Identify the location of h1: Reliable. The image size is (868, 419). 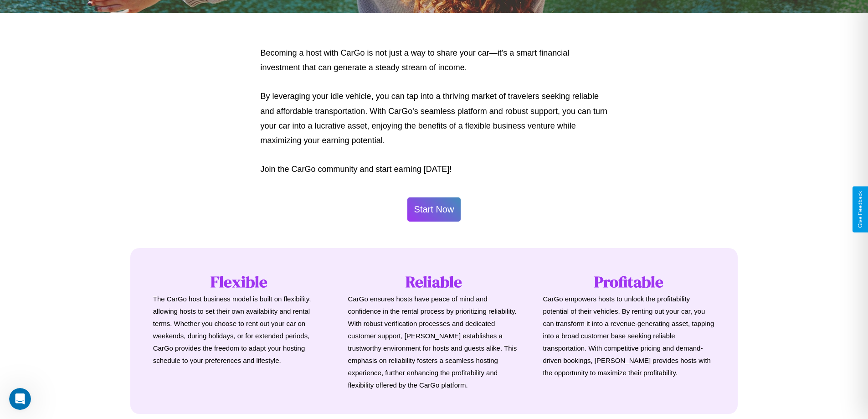
(434, 281).